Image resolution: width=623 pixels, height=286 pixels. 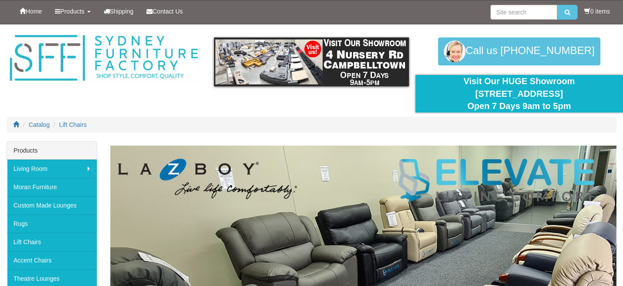 What do you see at coordinates (39, 125) in the screenshot?
I see `a: Catalog` at bounding box center [39, 125].